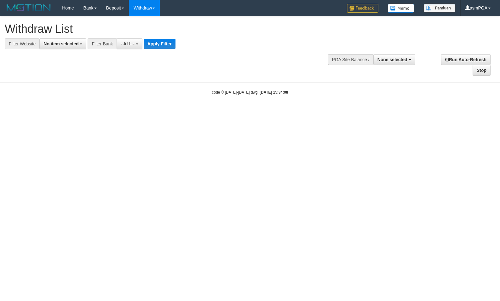  Describe the element at coordinates (29, 8) in the screenshot. I see `img: MOTION_logo.png` at that location.